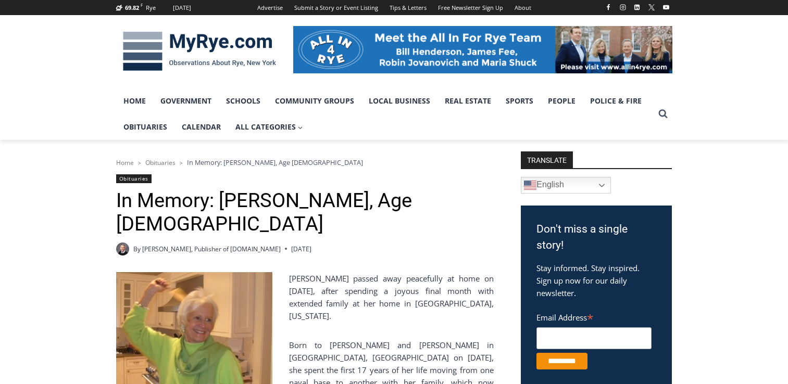  I want to click on nav: Primary Navigation, so click(385, 114).